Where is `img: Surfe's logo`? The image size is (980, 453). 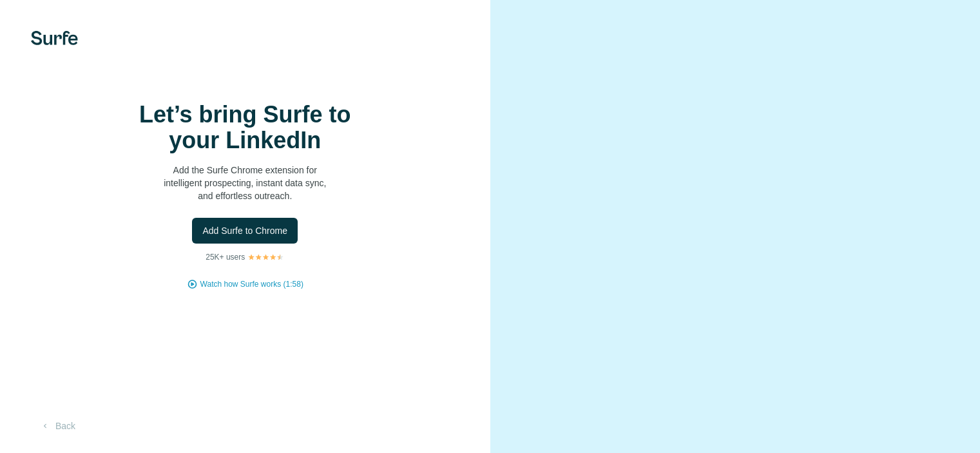 img: Surfe's logo is located at coordinates (54, 38).